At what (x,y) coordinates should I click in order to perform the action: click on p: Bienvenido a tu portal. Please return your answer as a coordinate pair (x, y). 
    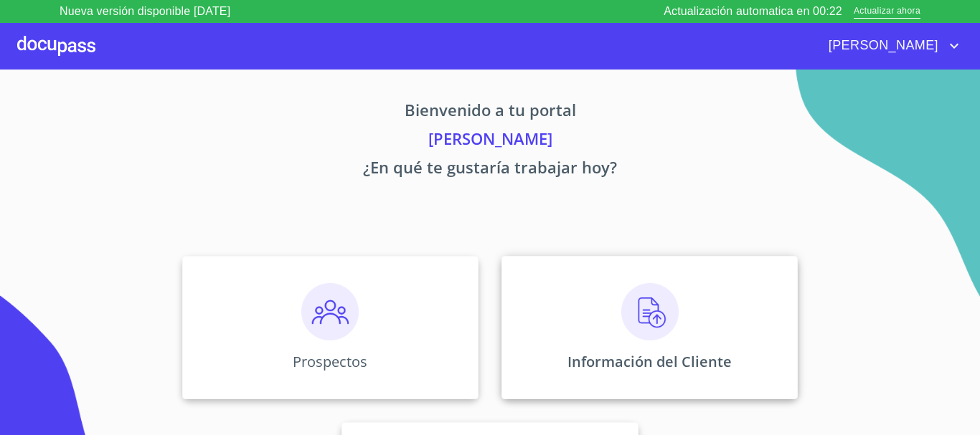
    Looking at the image, I should click on (490, 112).